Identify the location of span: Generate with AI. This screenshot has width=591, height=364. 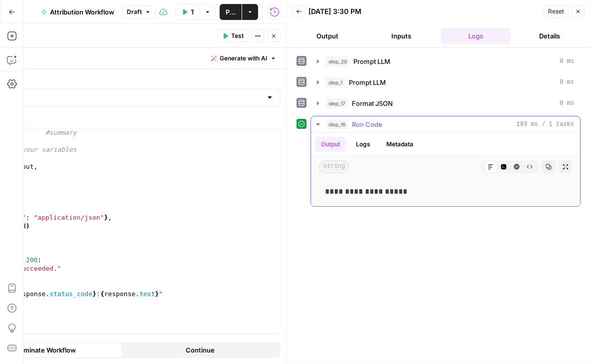
(244, 59).